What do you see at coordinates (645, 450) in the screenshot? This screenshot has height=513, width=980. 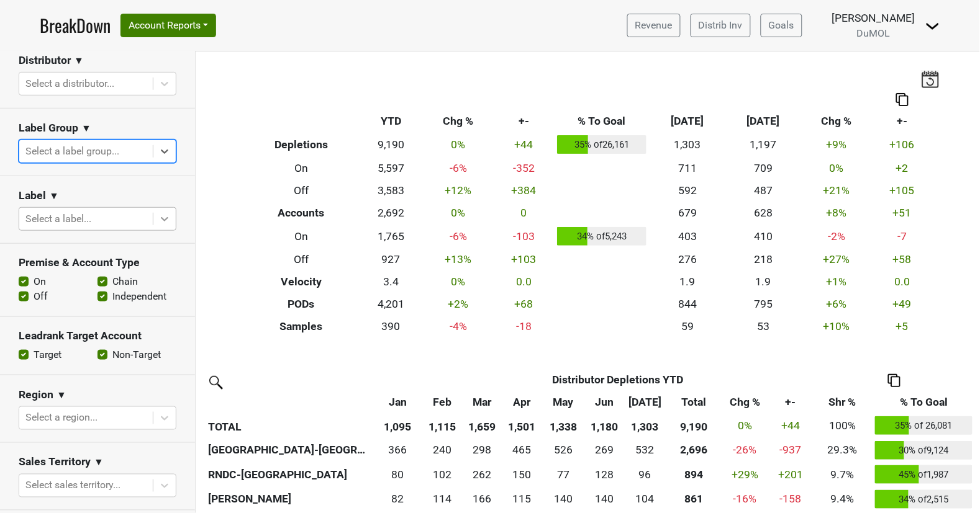 I see `td: 532.336` at bounding box center [645, 450].